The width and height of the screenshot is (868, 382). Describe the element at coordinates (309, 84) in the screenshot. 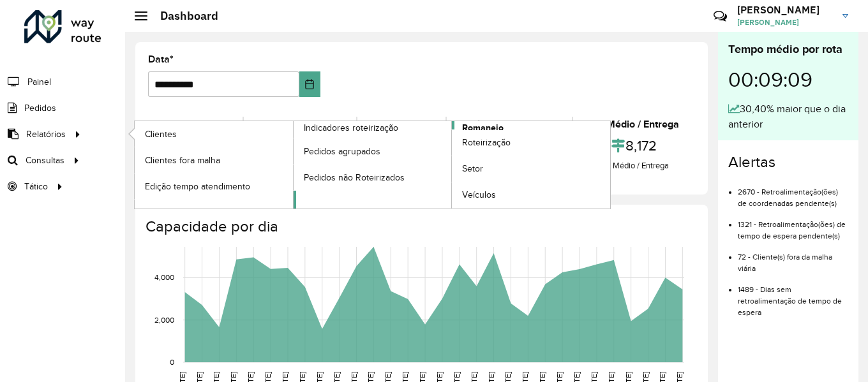

I see `button: Choose Date` at that location.